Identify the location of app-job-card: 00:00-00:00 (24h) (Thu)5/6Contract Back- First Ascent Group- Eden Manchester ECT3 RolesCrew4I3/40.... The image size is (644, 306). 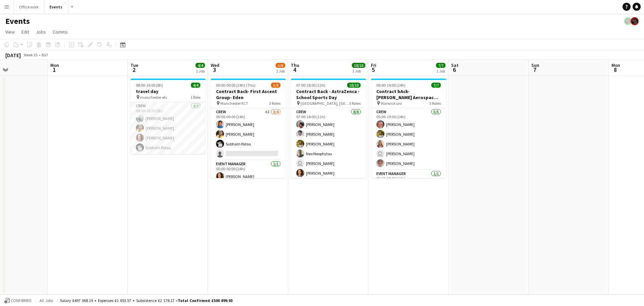
(248, 128).